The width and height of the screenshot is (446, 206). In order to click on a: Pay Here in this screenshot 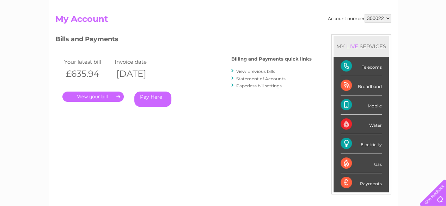, I will do `click(153, 99)`.